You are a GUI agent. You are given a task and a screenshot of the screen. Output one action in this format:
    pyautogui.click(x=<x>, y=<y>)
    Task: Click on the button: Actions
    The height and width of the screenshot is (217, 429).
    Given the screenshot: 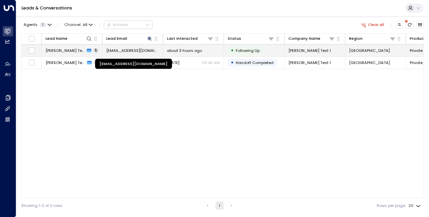 What is the action you would take?
    pyautogui.click(x=128, y=25)
    